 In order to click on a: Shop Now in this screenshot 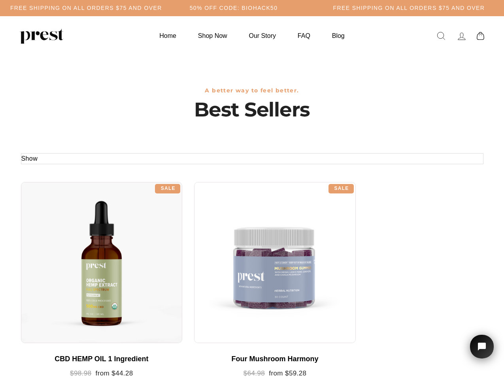, I will do `click(213, 36)`.